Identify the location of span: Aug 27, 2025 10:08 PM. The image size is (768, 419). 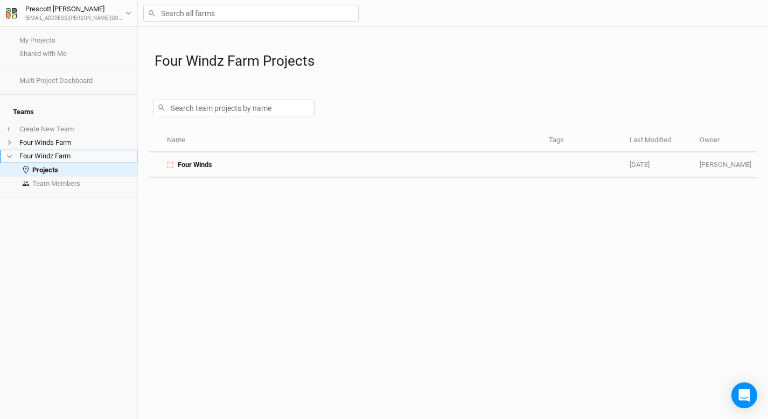
(639, 164).